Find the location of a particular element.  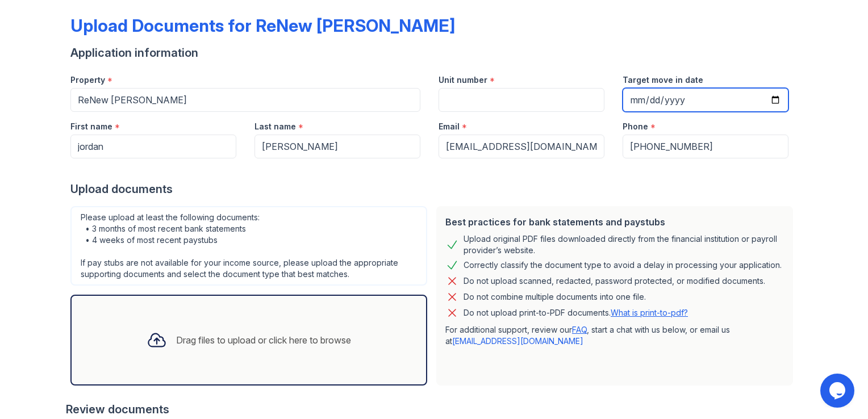

label: Phone is located at coordinates (635, 127).